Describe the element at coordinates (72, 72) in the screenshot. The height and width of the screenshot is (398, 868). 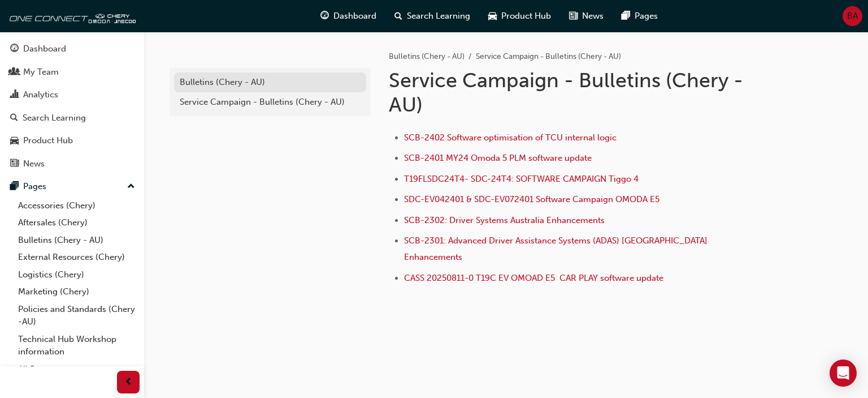
I see `a: My Team` at that location.